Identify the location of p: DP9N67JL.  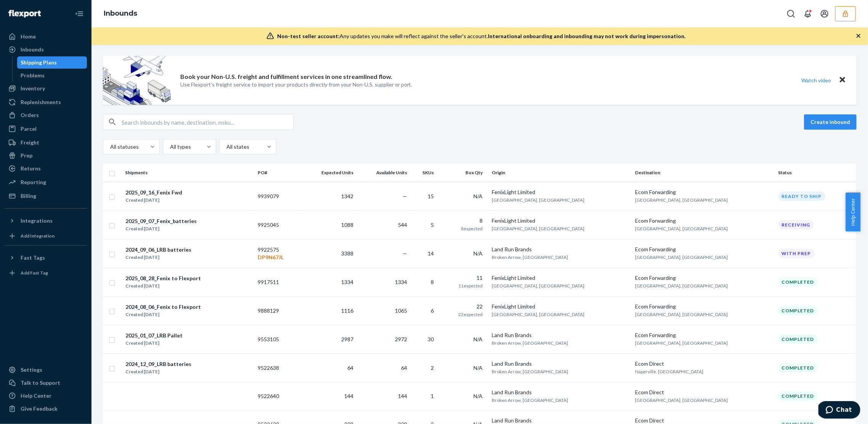
(278, 257).